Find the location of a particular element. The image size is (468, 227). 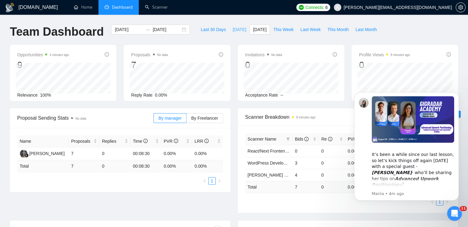

td: 7 is located at coordinates (305, 187).